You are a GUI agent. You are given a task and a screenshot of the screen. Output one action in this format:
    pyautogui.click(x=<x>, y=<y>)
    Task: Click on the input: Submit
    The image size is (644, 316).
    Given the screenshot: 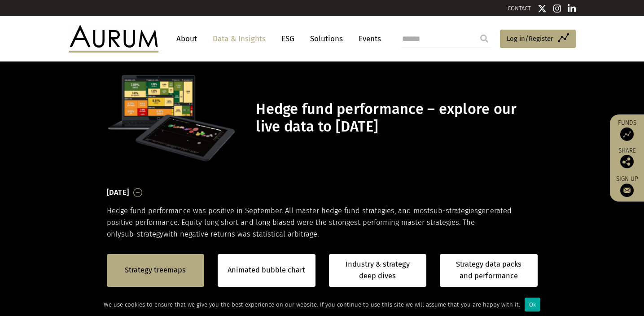 What is the action you would take?
    pyautogui.click(x=484, y=39)
    